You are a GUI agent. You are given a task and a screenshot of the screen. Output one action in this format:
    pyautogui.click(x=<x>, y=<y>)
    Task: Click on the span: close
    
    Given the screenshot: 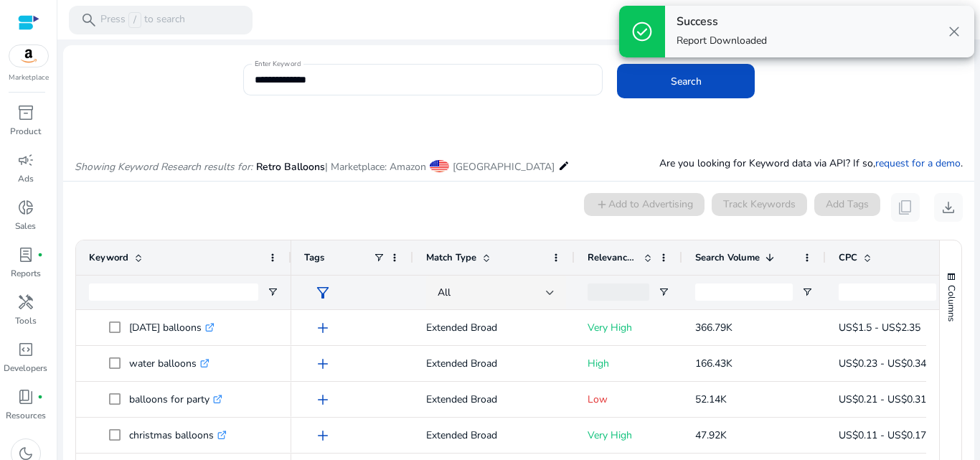 What is the action you would take?
    pyautogui.click(x=955, y=31)
    